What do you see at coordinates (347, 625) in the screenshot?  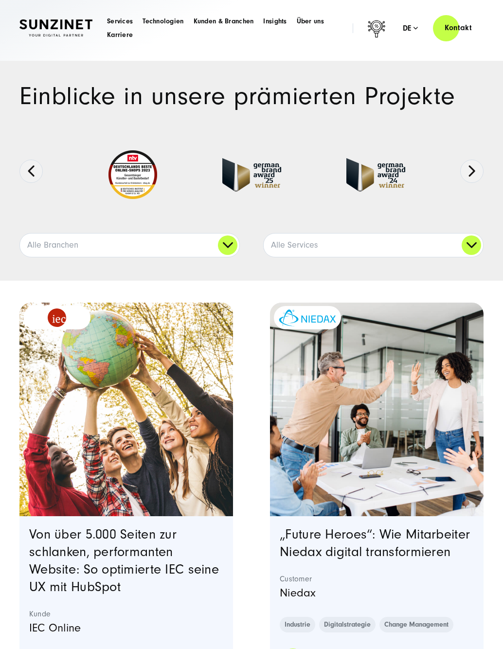 I see `a: Digitalstrategie` at bounding box center [347, 625].